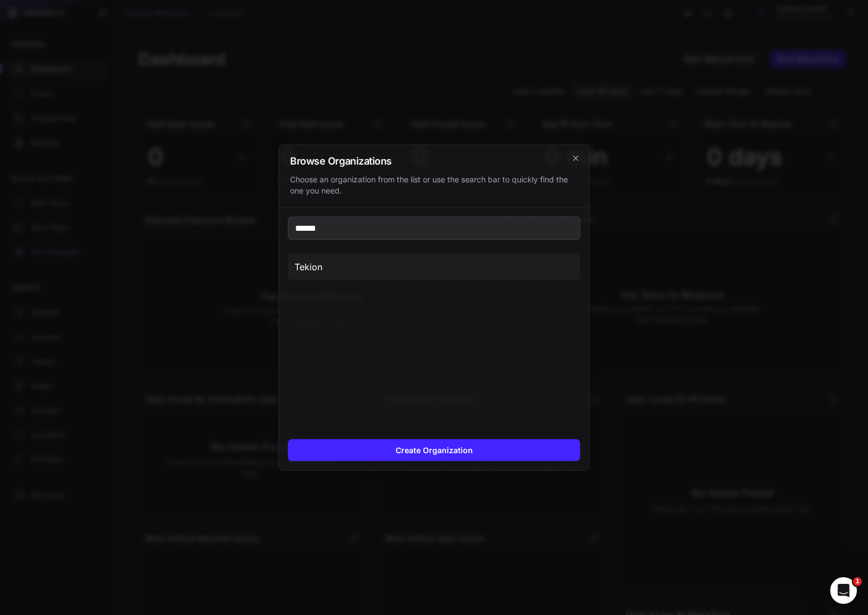  Describe the element at coordinates (434, 185) in the screenshot. I see `div: Choose an organization from the list or use the search bar to quickly find the one you need.` at that location.